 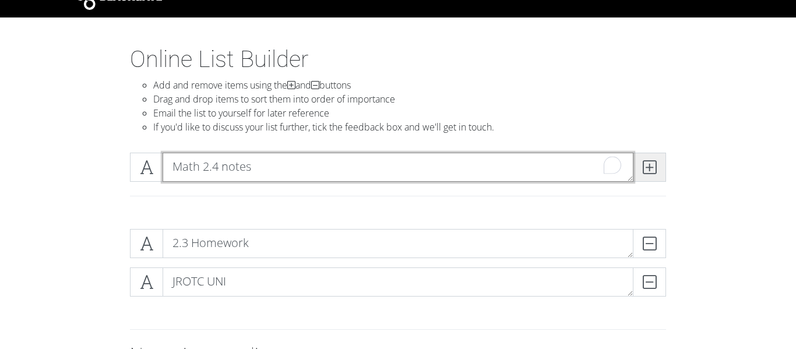 I want to click on li: If you'd like to discuss your list further, tick the feedback box and we'll get in touch., so click(x=409, y=127).